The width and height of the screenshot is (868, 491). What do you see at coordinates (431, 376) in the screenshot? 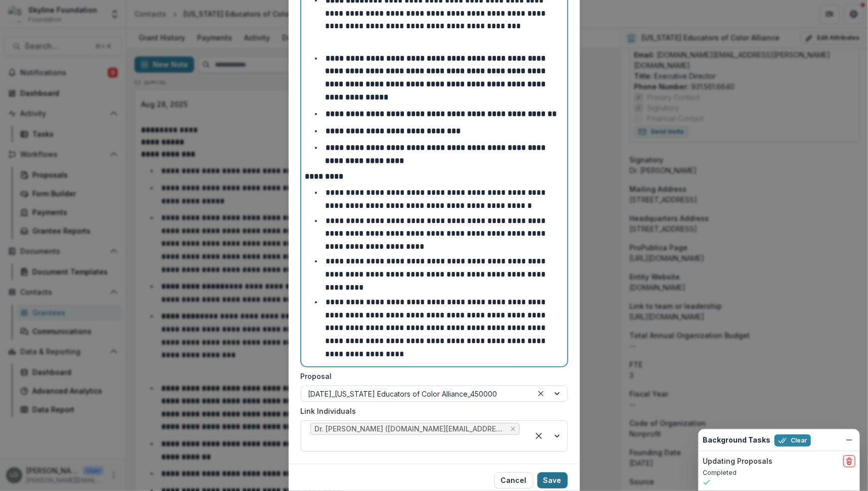
I see `label: Proposal` at bounding box center [431, 376].